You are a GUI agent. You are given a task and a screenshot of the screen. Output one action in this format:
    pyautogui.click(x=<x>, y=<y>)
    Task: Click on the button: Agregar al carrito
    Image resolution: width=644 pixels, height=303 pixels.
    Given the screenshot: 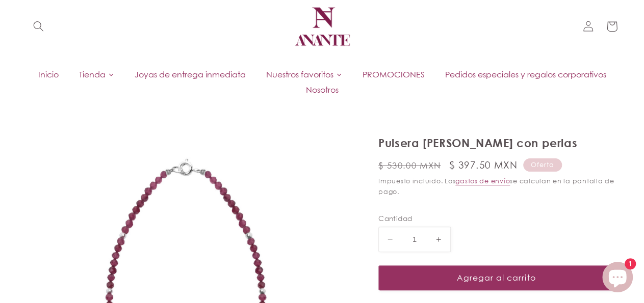 What is the action you would take?
    pyautogui.click(x=496, y=277)
    